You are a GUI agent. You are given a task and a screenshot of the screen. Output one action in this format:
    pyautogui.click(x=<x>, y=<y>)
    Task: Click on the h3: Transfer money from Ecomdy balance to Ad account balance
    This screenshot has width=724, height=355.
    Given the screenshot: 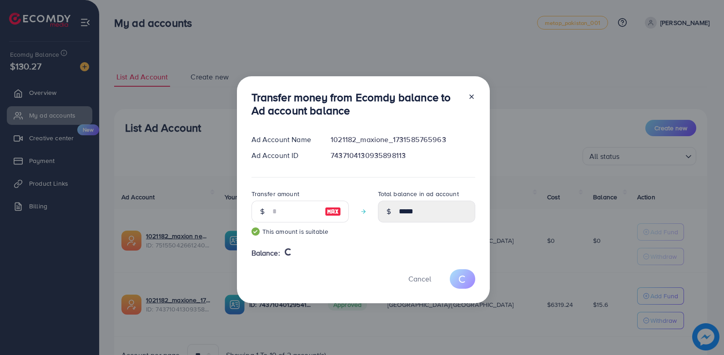 What is the action you would take?
    pyautogui.click(x=356, y=104)
    